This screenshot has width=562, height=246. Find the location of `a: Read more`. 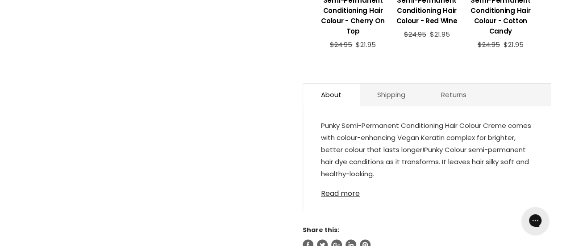

a: Read more is located at coordinates (427, 191).